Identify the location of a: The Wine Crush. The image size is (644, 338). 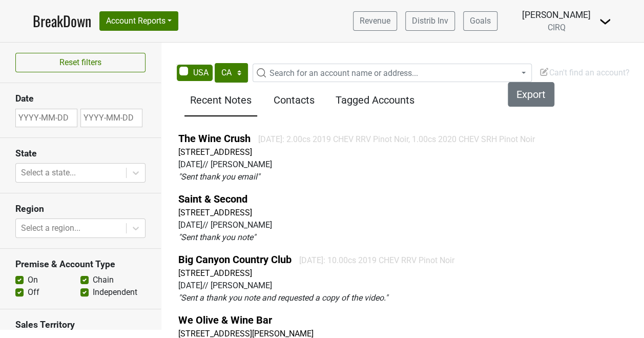
(214, 139).